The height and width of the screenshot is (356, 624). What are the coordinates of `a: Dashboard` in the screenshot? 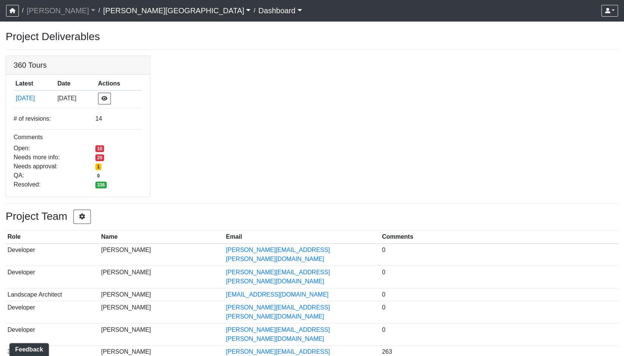 It's located at (280, 11).